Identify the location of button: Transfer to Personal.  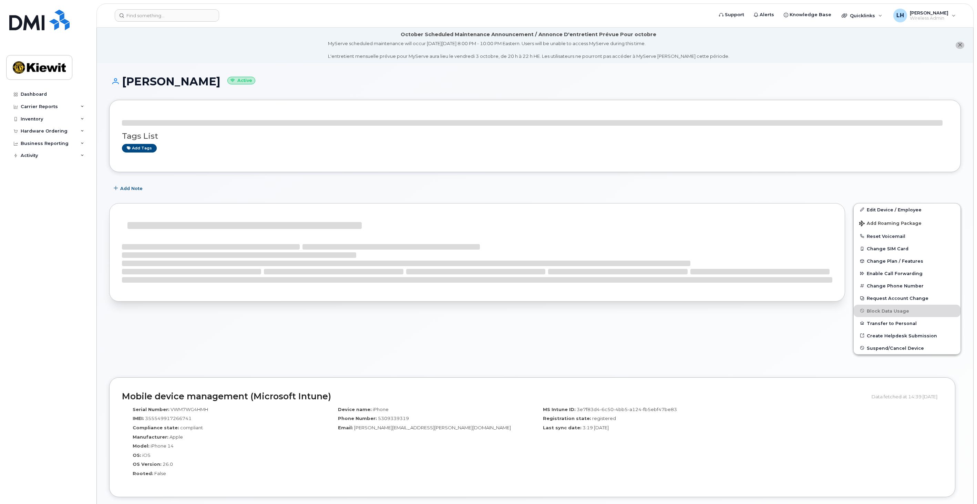
(907, 324).